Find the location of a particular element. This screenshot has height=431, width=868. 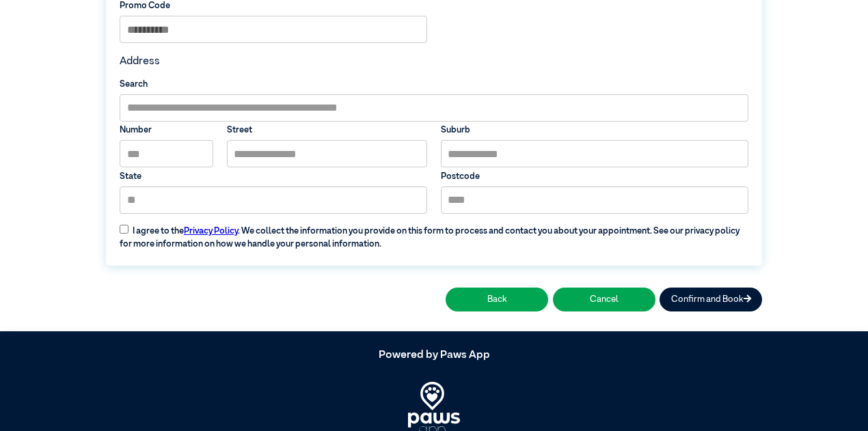

button: Cancel is located at coordinates (604, 299).